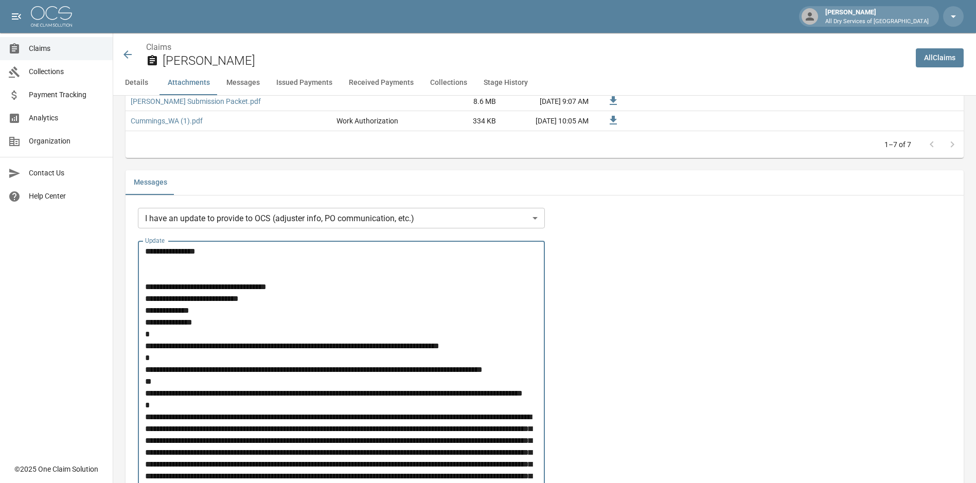  Describe the element at coordinates (381, 83) in the screenshot. I see `button: Received Payments` at that location.